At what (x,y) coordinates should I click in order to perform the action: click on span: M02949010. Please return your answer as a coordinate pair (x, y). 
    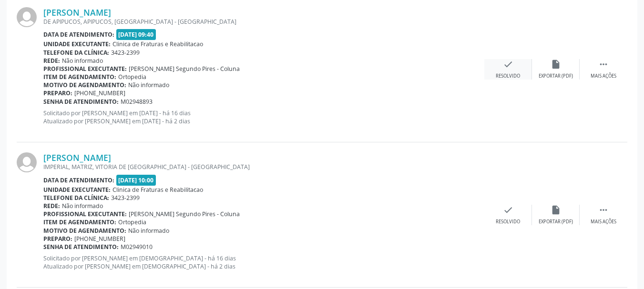
    Looking at the image, I should click on (137, 247).